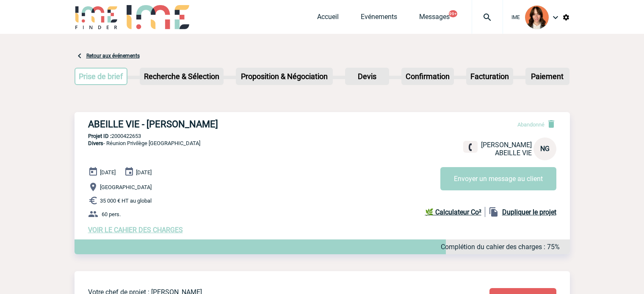 The image size is (644, 294). Describe the element at coordinates (435, 18) in the screenshot. I see `a: Messages` at that location.